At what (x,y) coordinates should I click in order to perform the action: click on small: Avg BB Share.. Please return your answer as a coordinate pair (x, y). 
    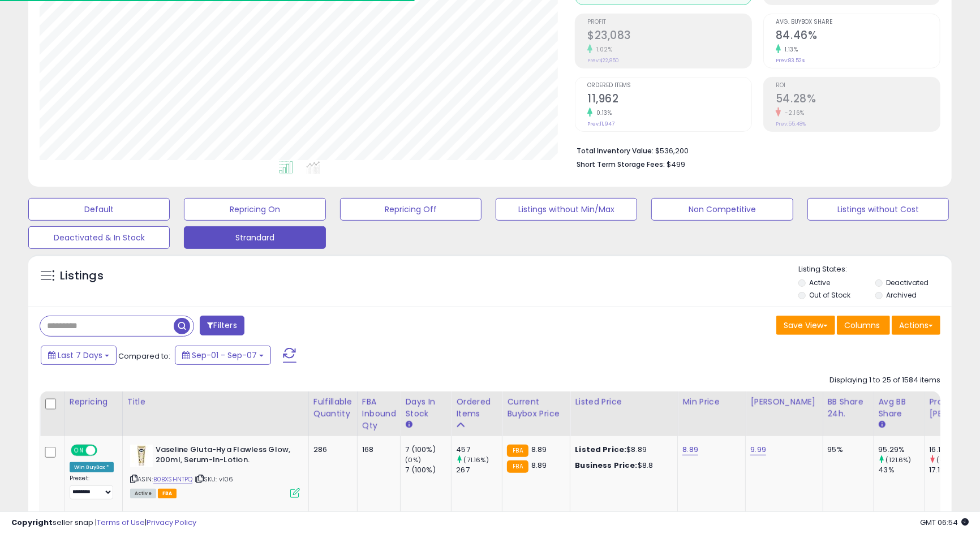
    Looking at the image, I should click on (882, 425).